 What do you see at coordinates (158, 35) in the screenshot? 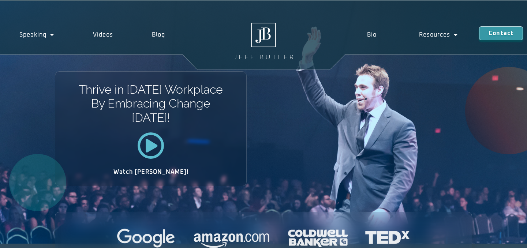
I see `a: Blog` at bounding box center [158, 35].